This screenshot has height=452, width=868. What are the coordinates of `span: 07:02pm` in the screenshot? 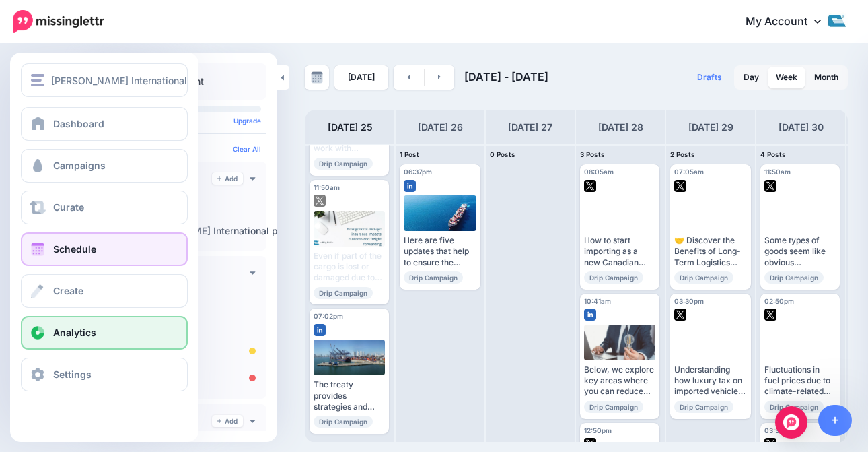 It's located at (328, 316).